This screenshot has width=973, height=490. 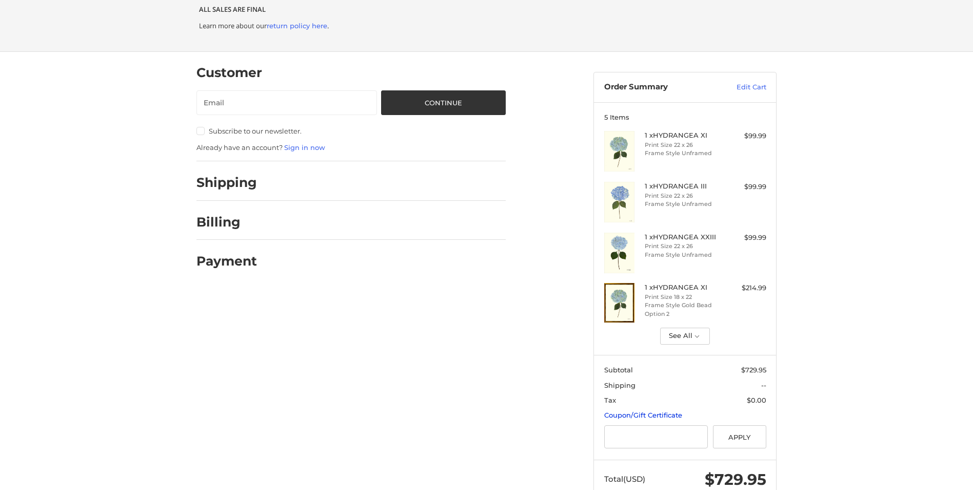 What do you see at coordinates (227, 182) in the screenshot?
I see `h2: Shipping` at bounding box center [227, 182].